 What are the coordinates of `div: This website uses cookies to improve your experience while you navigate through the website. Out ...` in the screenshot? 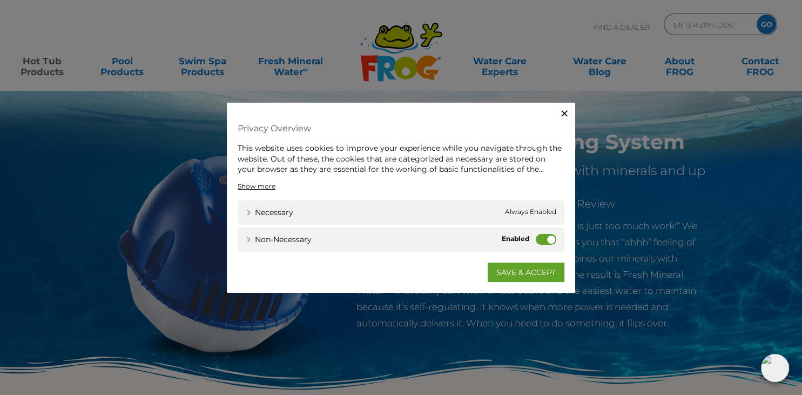 It's located at (401, 159).